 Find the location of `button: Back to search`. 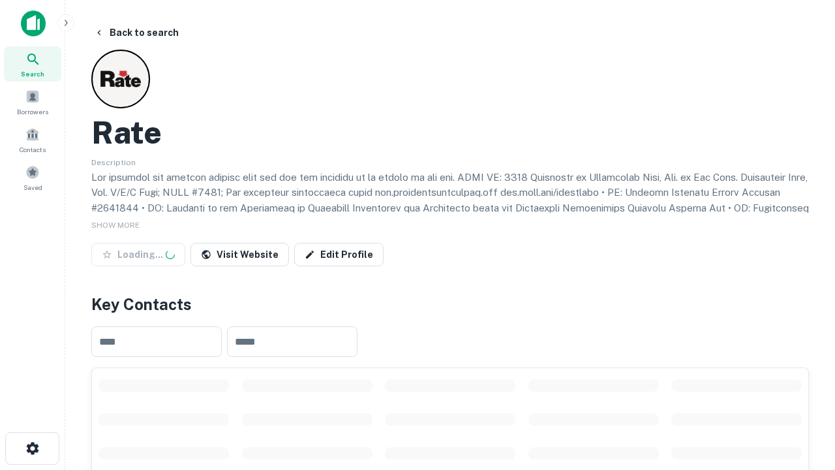

button: Back to search is located at coordinates (136, 33).